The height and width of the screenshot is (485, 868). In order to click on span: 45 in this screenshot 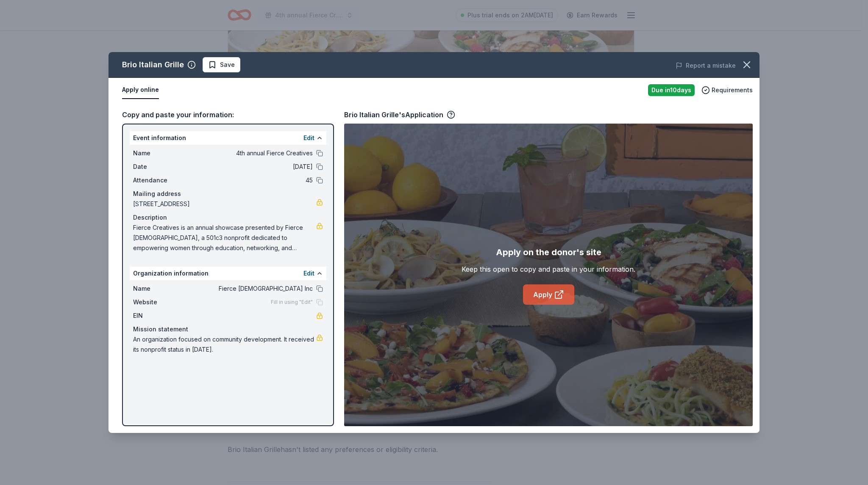, I will do `click(252, 181)`.